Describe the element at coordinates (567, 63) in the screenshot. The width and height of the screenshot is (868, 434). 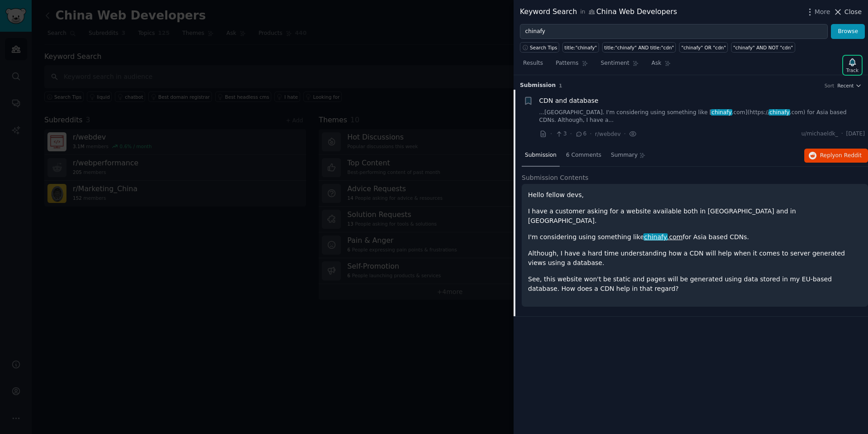
I see `span: Patterns` at that location.